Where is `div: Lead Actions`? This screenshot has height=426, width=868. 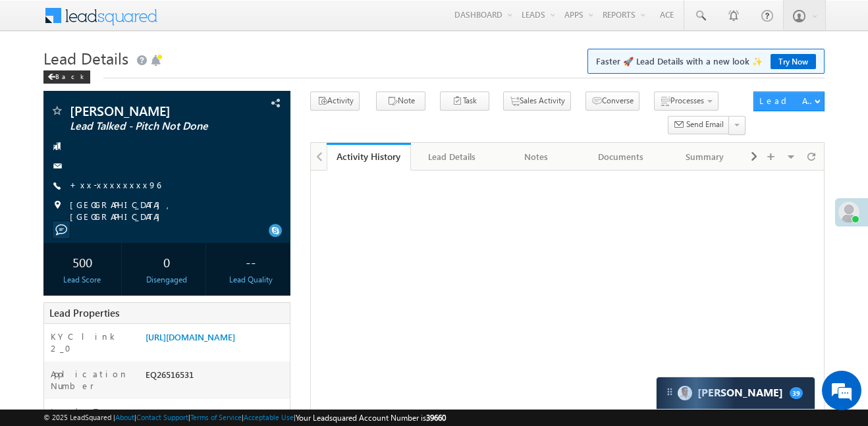
div: Lead Actions is located at coordinates (787, 100).